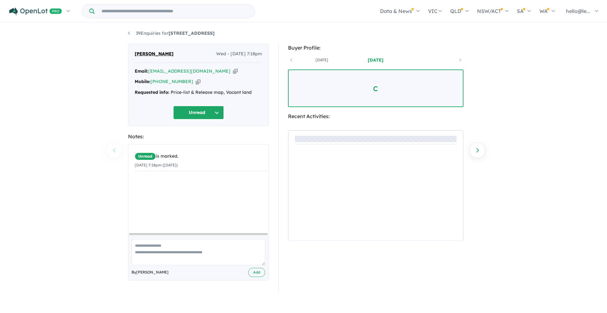 The image size is (607, 313). What do you see at coordinates (578, 11) in the screenshot?
I see `span: hello@le...` at bounding box center [578, 11].